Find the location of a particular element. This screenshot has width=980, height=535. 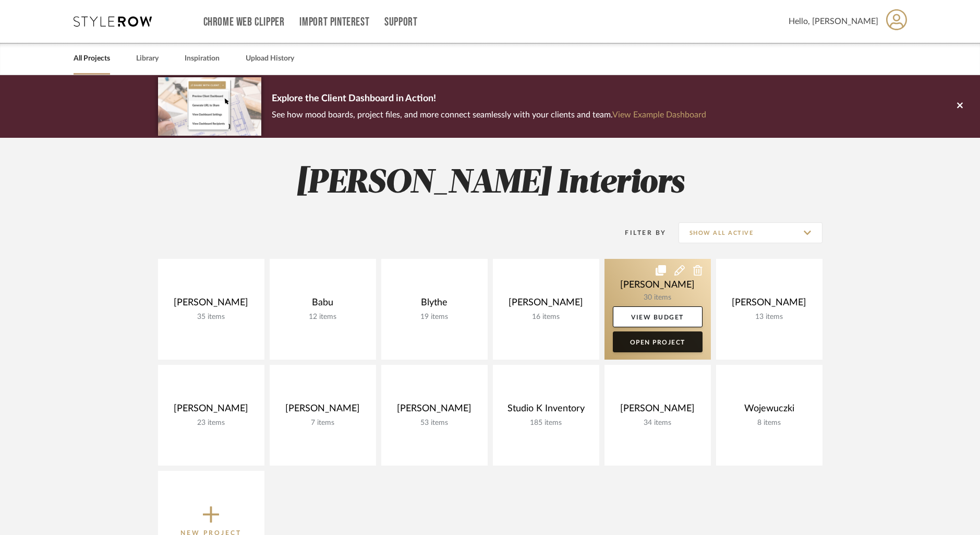

div: 34 items is located at coordinates (658, 423).